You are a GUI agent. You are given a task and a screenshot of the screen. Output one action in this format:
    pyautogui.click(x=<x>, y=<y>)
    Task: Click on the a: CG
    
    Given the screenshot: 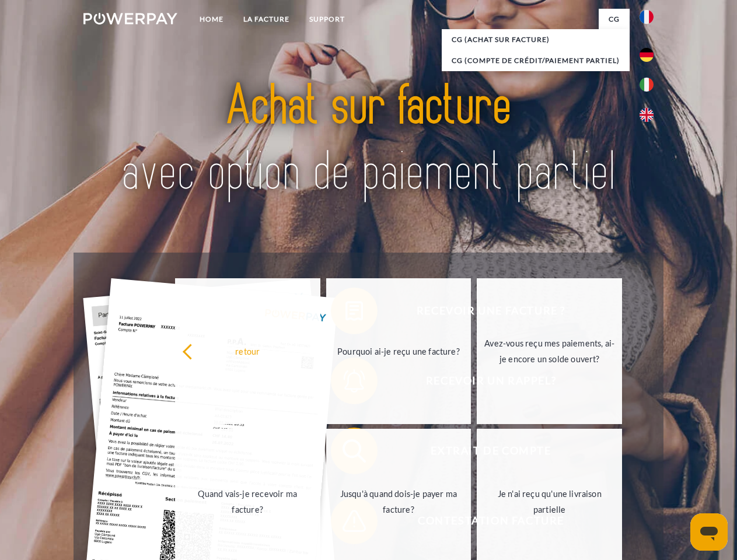 What is the action you would take?
    pyautogui.click(x=614, y=19)
    